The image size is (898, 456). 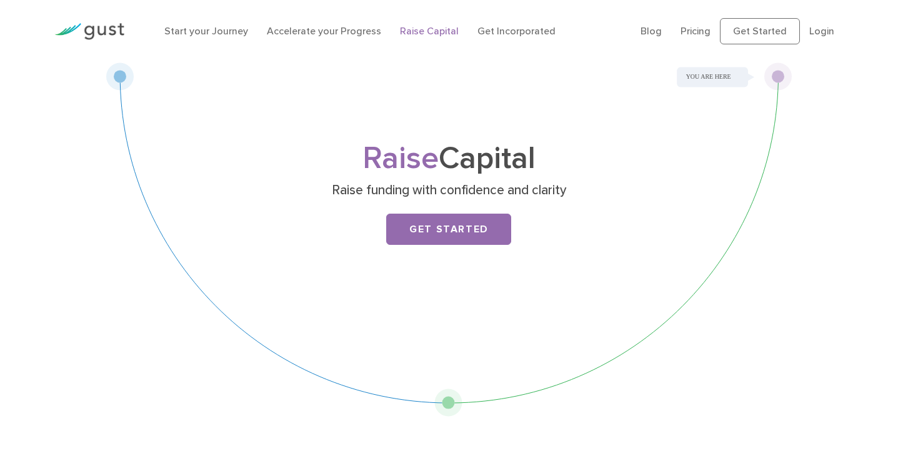 I want to click on a: Login, so click(x=822, y=31).